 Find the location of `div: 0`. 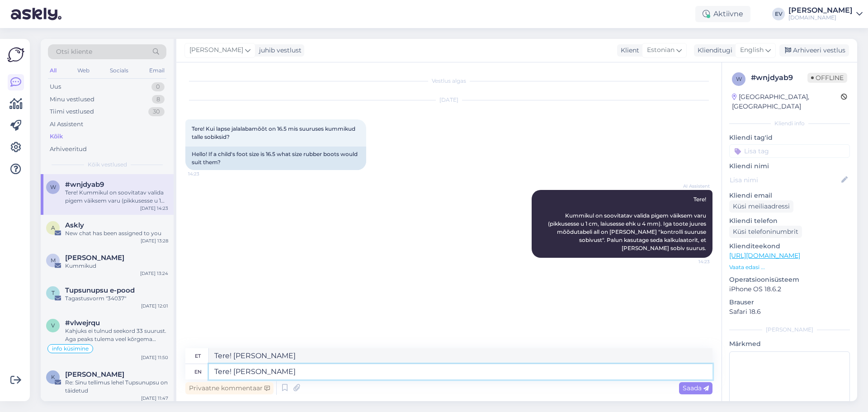

div: 0 is located at coordinates (158, 87).